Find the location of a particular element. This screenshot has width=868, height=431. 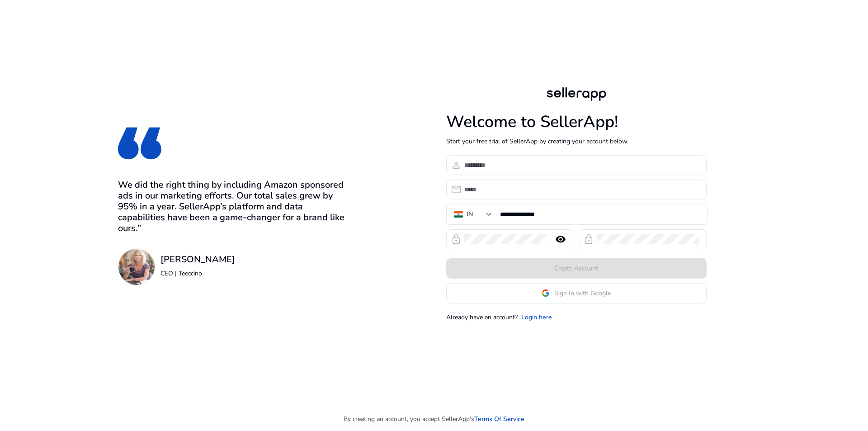

a: Terms Of Service is located at coordinates (499, 419).